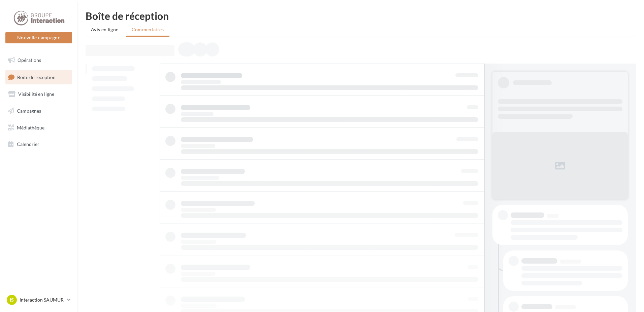 Image resolution: width=644 pixels, height=312 pixels. I want to click on a: Visibilité en ligne, so click(39, 94).